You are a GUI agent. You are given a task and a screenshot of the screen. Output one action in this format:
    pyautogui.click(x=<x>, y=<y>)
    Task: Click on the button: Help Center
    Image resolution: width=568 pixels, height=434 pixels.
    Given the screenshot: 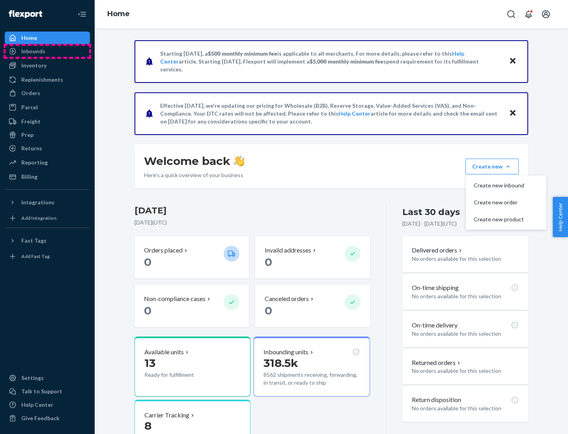 What is the action you would take?
    pyautogui.click(x=560, y=217)
    